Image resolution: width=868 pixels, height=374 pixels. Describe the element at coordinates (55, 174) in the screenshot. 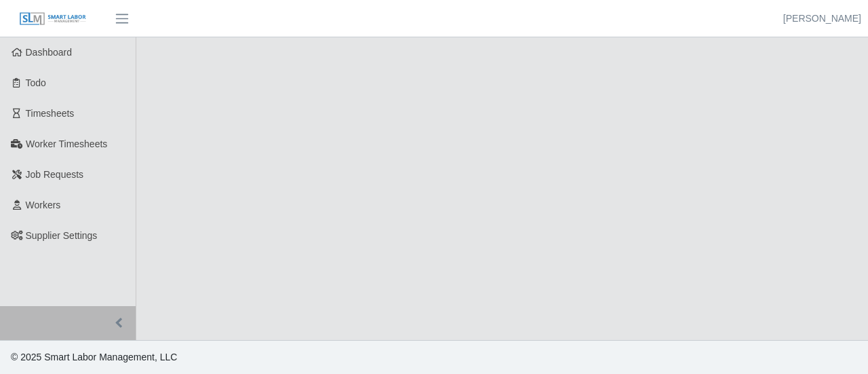

I see `span: Job Requests` at that location.